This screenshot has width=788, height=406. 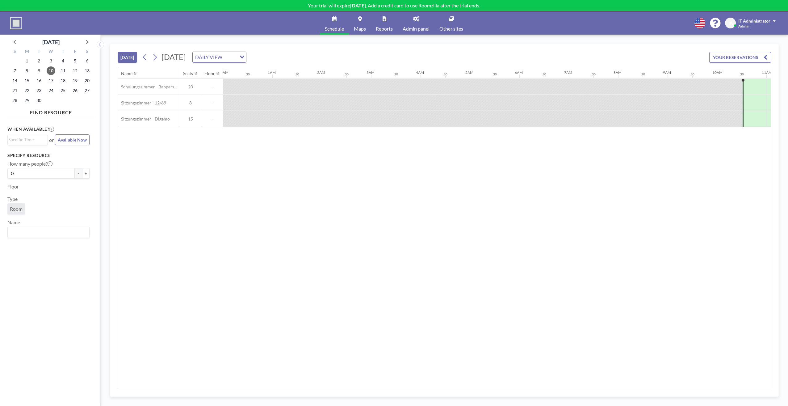 I want to click on div: 7AM, so click(x=568, y=72).